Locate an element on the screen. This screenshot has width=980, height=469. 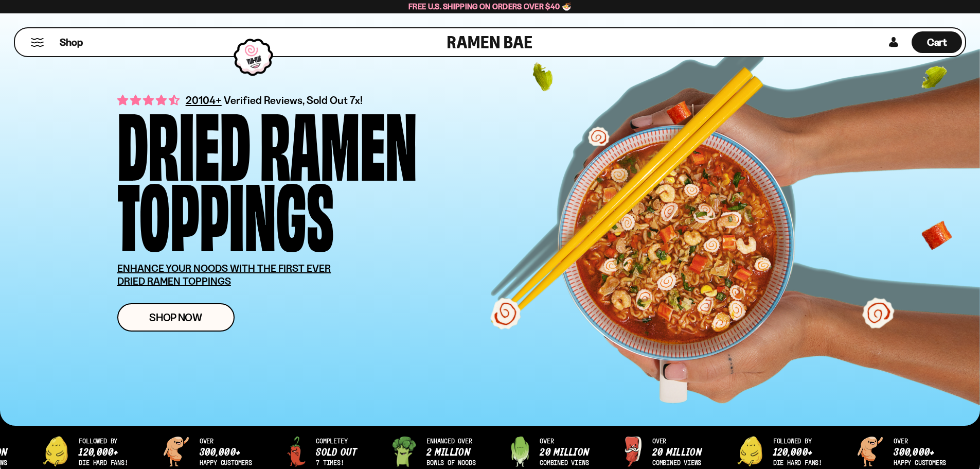
a: Cart is located at coordinates (937, 42).